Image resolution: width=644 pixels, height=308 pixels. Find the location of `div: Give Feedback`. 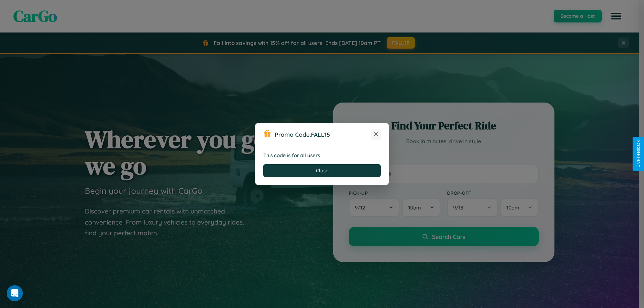

div: Give Feedback is located at coordinates (638, 154).